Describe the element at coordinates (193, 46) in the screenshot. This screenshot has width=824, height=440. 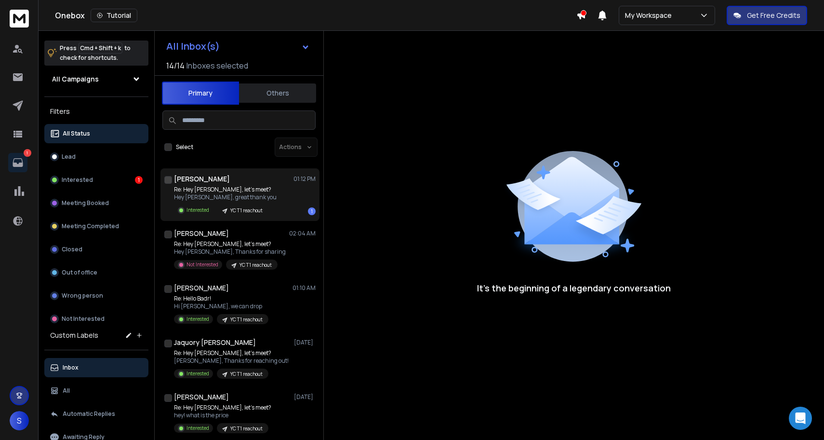
I see `h1: All Inbox(s)` at that location.